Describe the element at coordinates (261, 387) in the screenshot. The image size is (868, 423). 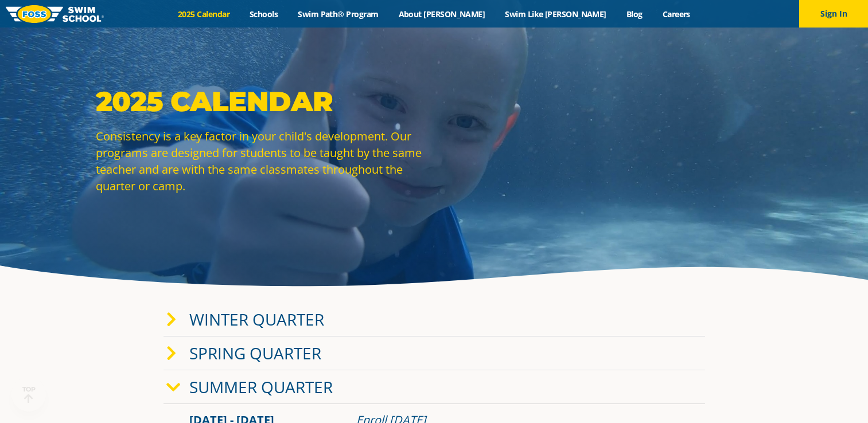
I see `a: Summer Quarter` at that location.